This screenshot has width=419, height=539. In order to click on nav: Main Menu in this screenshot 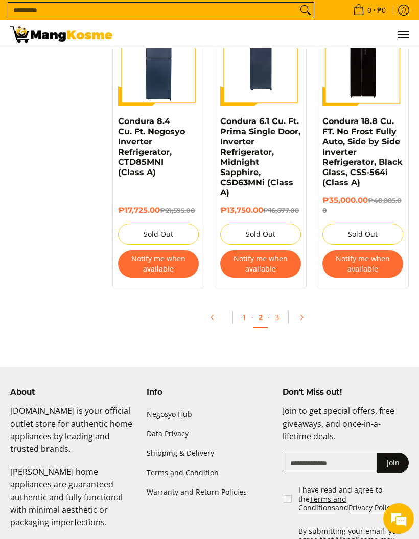, I will do `click(265, 34)`.